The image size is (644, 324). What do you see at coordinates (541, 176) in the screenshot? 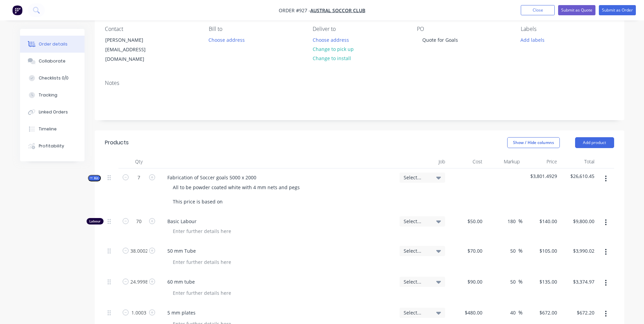
I see `span: $3,801.4929` at bounding box center [541, 176].